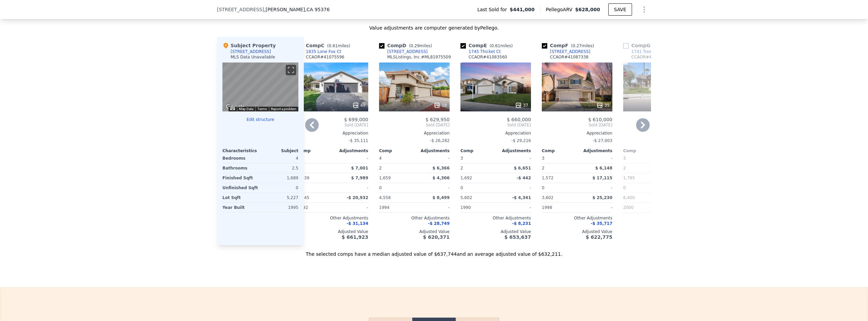 This screenshot has width=868, height=321. I want to click on span: -$ 35,717, so click(601, 224).